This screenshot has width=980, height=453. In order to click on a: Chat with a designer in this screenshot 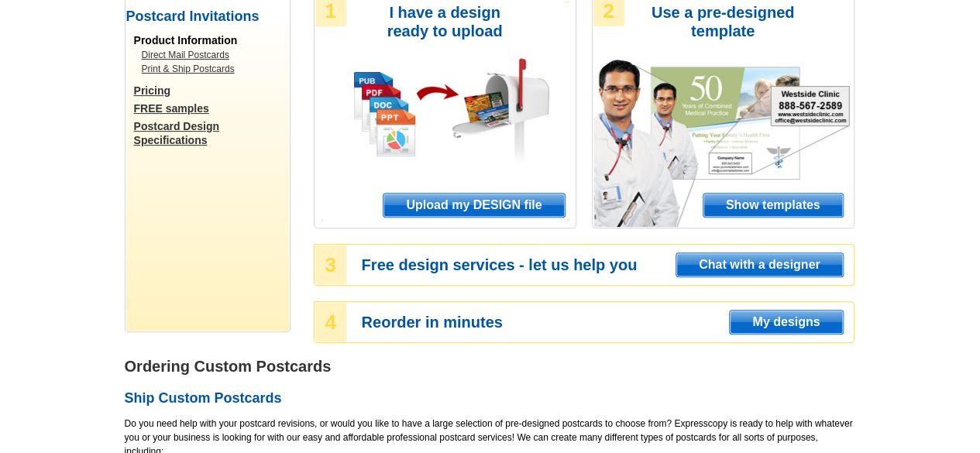, I will do `click(759, 265)`.